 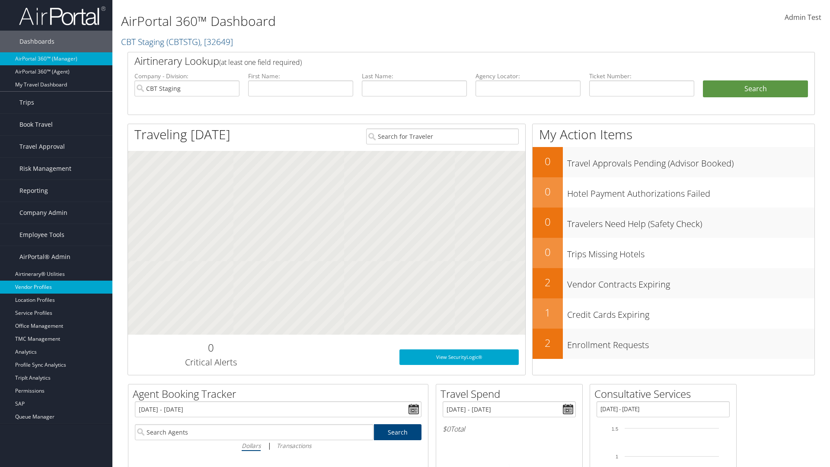 What do you see at coordinates (45, 169) in the screenshot?
I see `span: Risk Management` at bounding box center [45, 169].